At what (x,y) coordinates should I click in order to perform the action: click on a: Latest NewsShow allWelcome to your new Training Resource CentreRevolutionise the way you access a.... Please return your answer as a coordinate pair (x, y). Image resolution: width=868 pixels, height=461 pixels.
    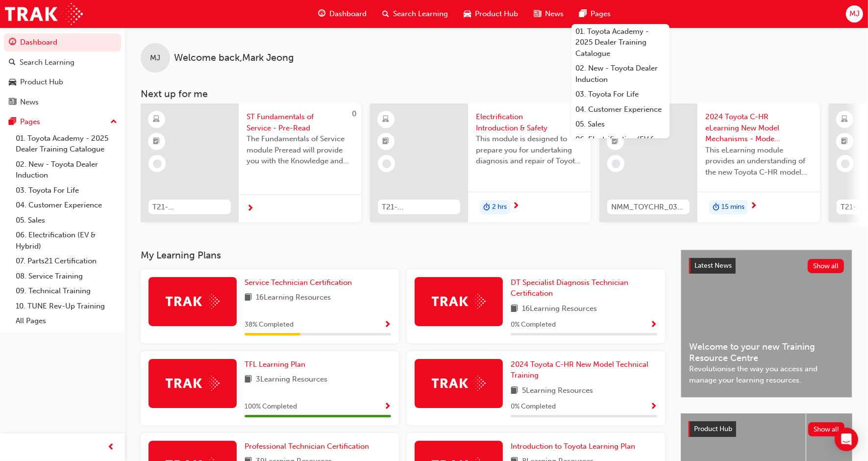
    Looking at the image, I should click on (767, 324).